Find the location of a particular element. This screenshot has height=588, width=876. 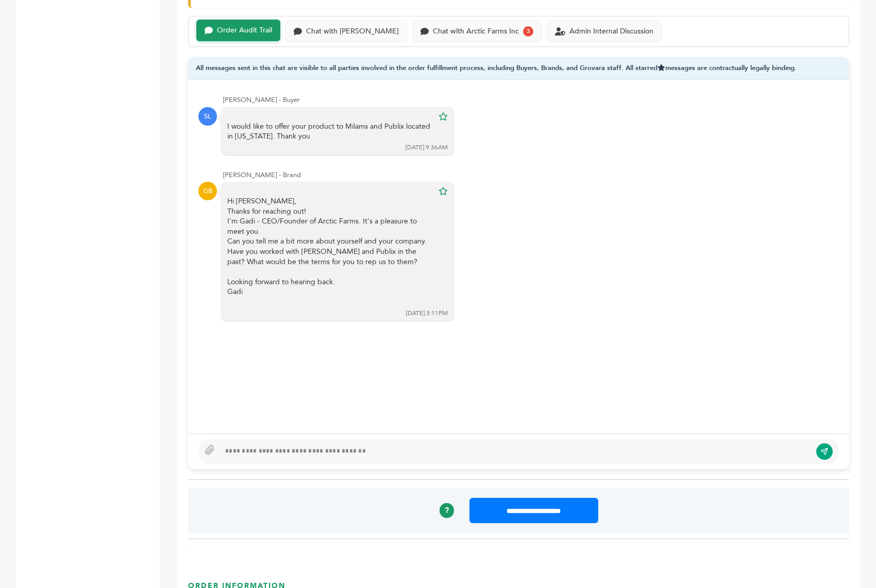

div: Admin Internal Discussion is located at coordinates (611, 32).